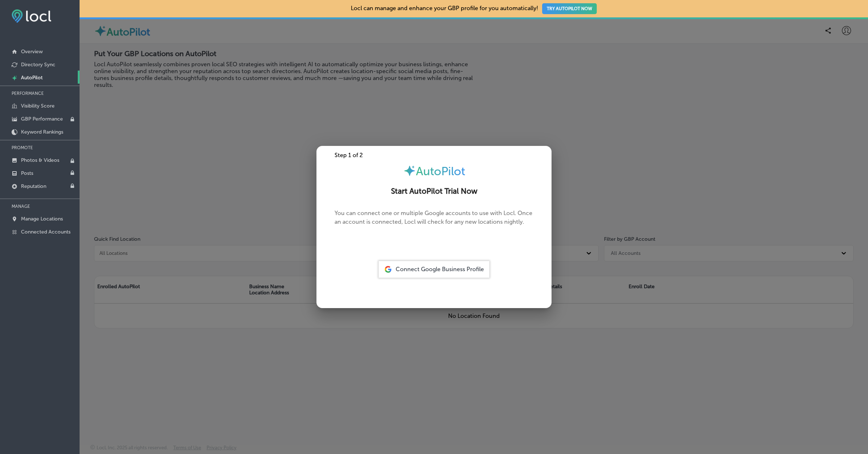 This screenshot has width=868, height=454. I want to click on img: autopilot-icon, so click(410, 170).